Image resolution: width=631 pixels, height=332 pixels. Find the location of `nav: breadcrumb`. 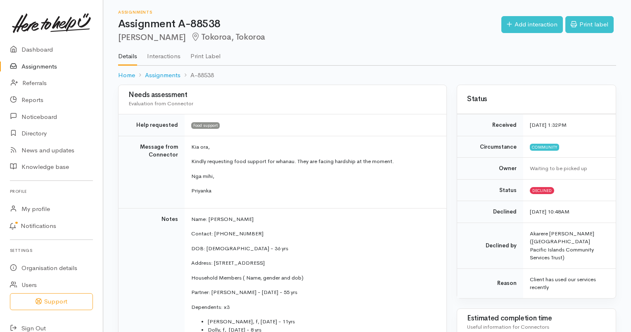

nav: breadcrumb is located at coordinates (367, 75).